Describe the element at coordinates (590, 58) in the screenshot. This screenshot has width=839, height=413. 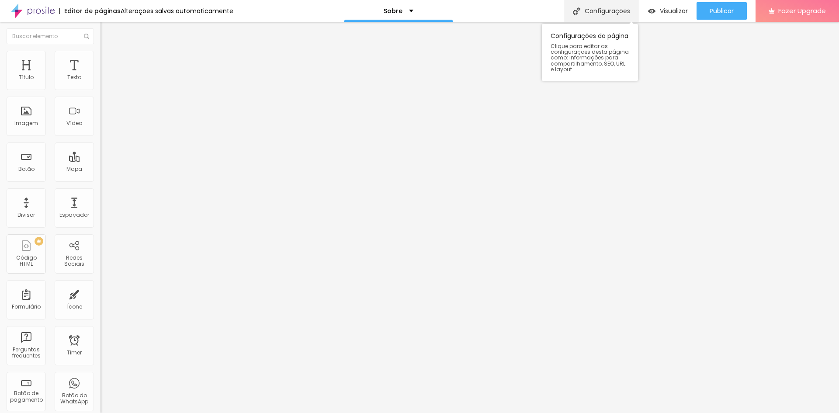
I see `span: Clique para editar as configurações desta página como: Informações para compartilhamento, SEO, UR...` at that location.